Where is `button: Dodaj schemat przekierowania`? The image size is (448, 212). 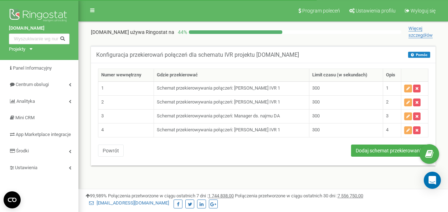 button: Dodaj schemat przekierowania is located at coordinates (390, 150).